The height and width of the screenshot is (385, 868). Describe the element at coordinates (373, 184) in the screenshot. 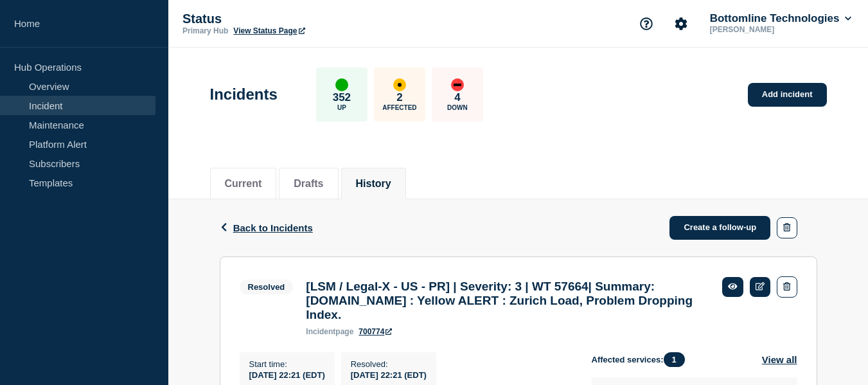

I see `button: History` at that location.